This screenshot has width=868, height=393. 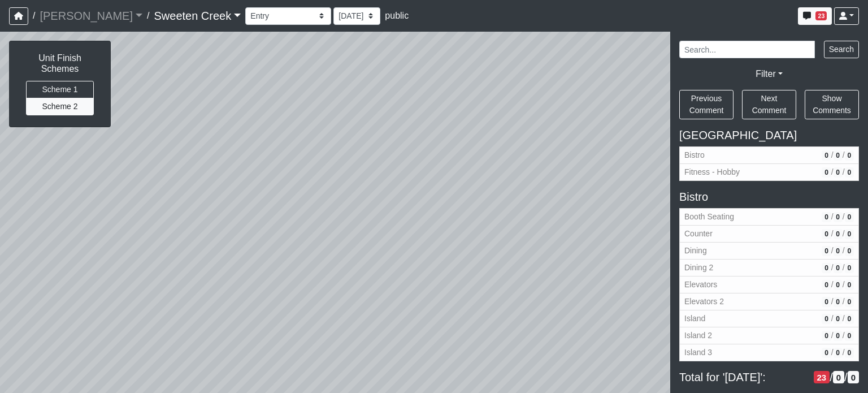 What do you see at coordinates (769, 319) in the screenshot?
I see `button: Island0/0/0` at bounding box center [769, 319].